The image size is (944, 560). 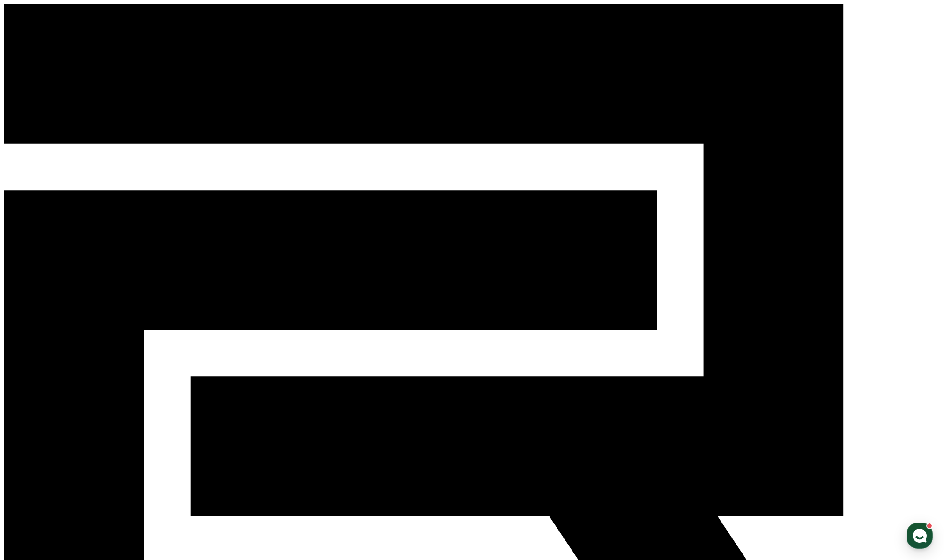 What do you see at coordinates (92, 309) in the screenshot?
I see `a: 대화` at bounding box center [92, 309].